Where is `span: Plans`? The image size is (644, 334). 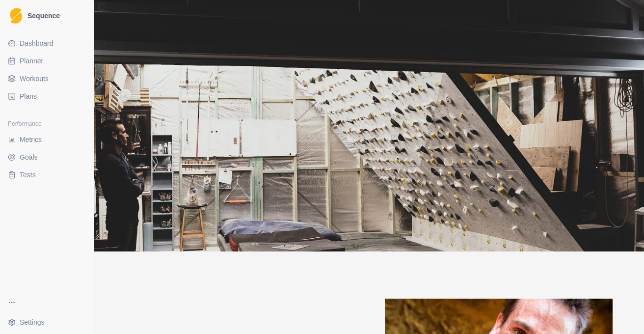 span: Plans is located at coordinates (28, 96).